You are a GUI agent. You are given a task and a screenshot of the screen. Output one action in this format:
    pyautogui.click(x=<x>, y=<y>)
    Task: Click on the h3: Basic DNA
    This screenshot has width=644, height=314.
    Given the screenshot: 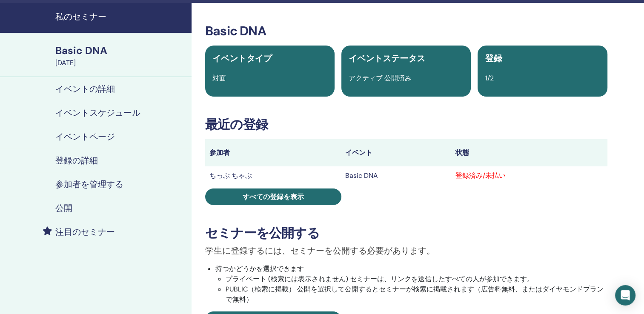 What is the action you would take?
    pyautogui.click(x=406, y=31)
    